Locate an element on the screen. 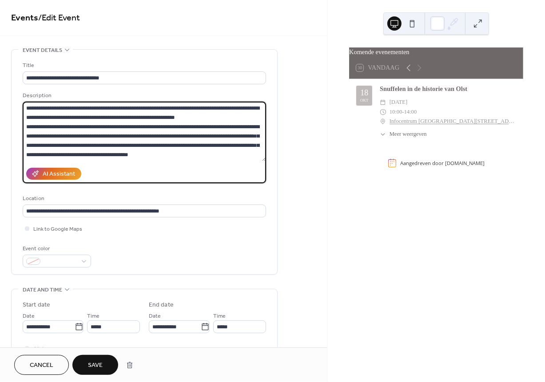 The image size is (545, 382). div: Komende evenementen is located at coordinates (436, 52).